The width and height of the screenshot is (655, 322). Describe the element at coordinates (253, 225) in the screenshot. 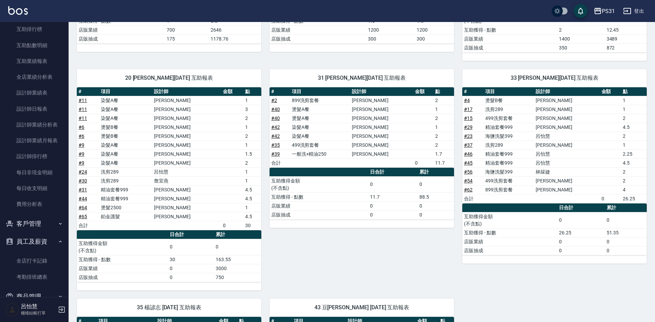

I see `td: 30` at that location.